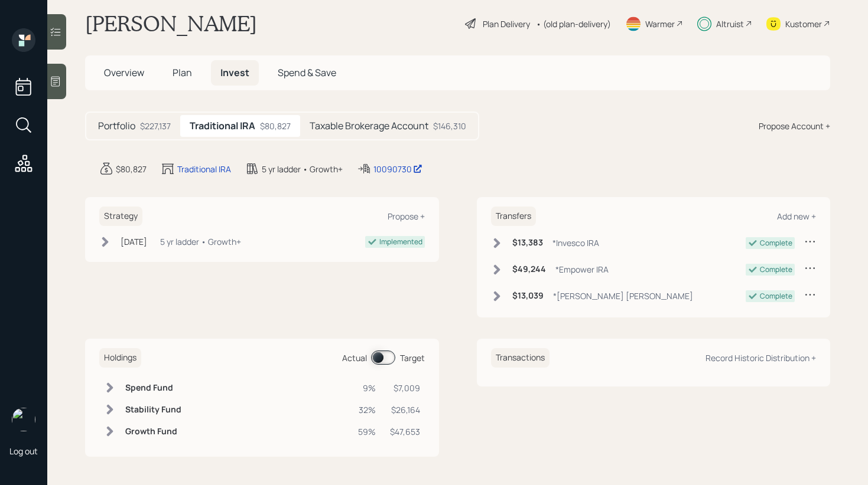 The width and height of the screenshot is (868, 485). What do you see at coordinates (573, 23) in the screenshot?
I see `div: • (old plan-delivery)` at bounding box center [573, 23].